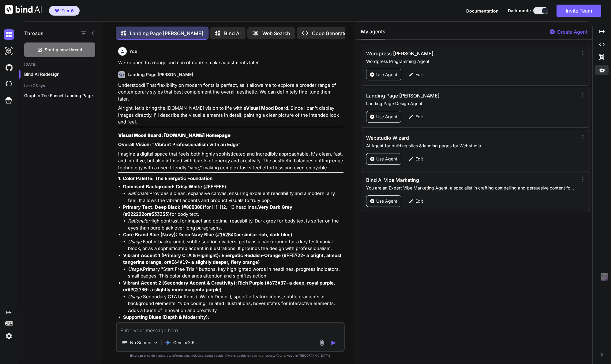  I want to click on img: Pick Models, so click(155, 343).